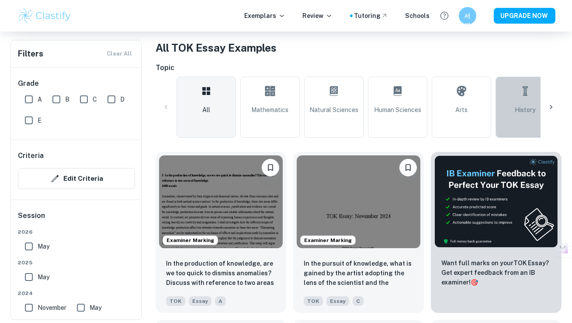  Describe the element at coordinates (358, 68) in the screenshot. I see `h6: Topic` at that location.